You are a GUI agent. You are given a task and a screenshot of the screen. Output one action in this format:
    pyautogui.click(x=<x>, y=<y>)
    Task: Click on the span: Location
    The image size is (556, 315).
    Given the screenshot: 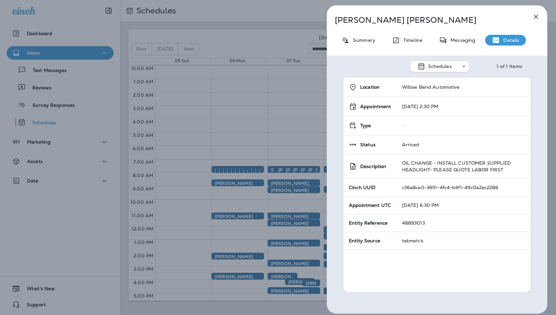 What is the action you would take?
    pyautogui.click(x=370, y=87)
    